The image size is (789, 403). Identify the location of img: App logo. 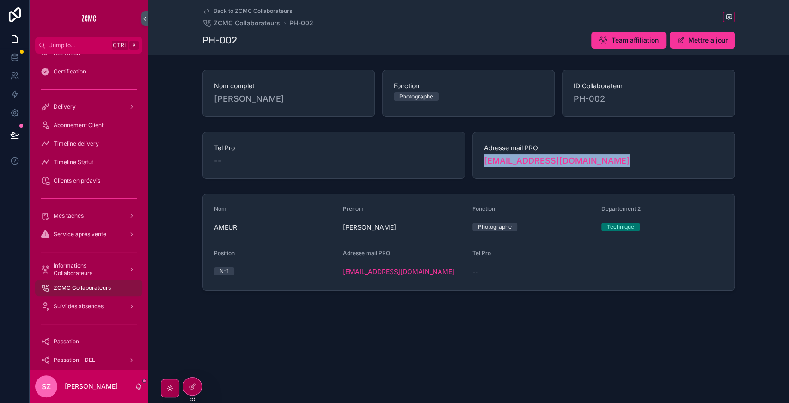
(89, 18).